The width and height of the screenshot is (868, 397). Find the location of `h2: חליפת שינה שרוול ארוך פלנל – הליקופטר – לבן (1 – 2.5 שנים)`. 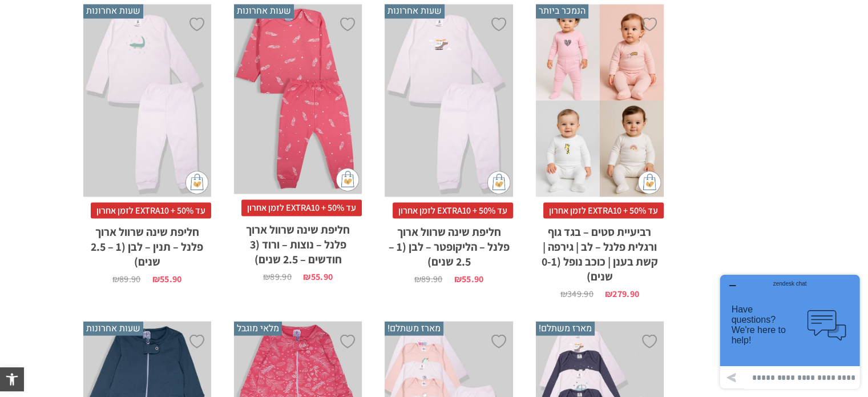

h2: חליפת שינה שרוול ארוך פלנל – הליקופטר – לבן (1 – 2.5 שנים) is located at coordinates (448, 244).